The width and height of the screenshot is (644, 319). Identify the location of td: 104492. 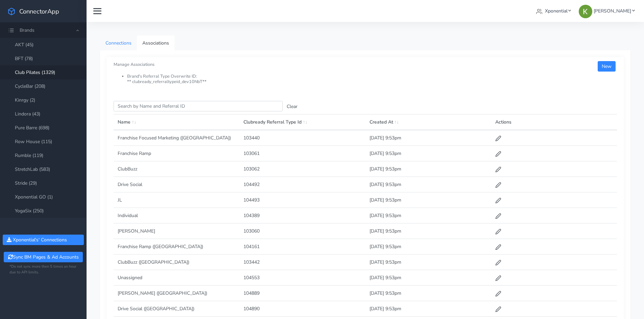
(302, 185).